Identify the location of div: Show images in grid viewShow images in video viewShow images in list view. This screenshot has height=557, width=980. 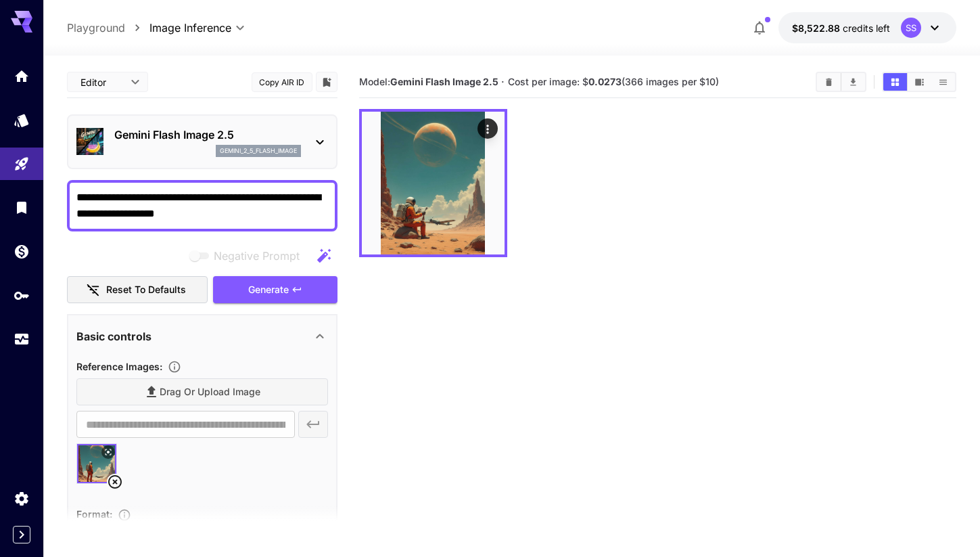
(919, 82).